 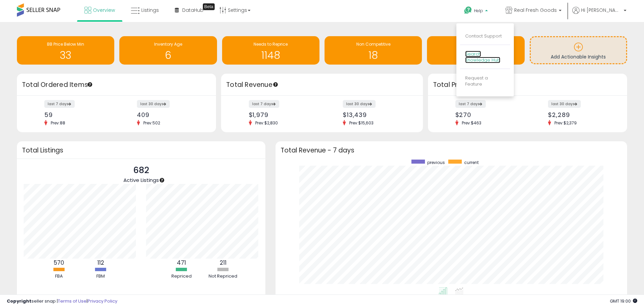 What do you see at coordinates (101, 276) in the screenshot?
I see `div: FBM` at bounding box center [101, 276].